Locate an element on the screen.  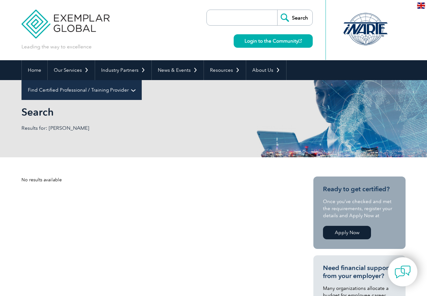
a: Our Services is located at coordinates (71, 70).